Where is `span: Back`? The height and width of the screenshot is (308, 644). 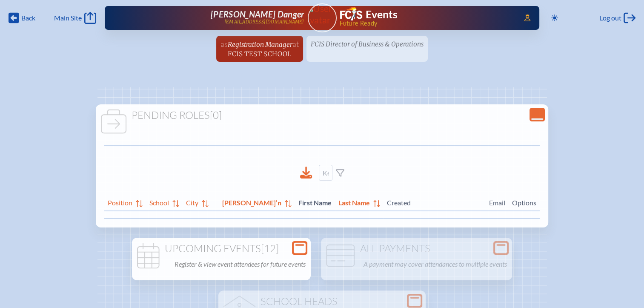
span: Back is located at coordinates (28, 18).